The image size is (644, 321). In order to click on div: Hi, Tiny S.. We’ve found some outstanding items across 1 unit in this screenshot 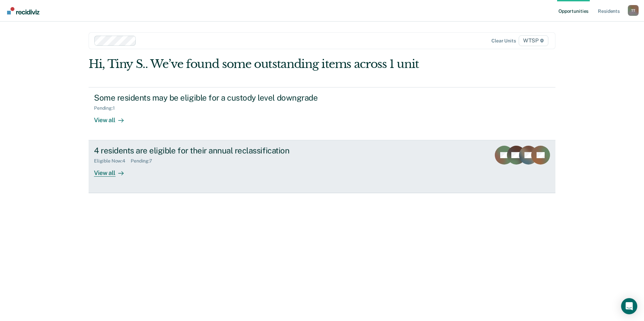, I will do `click(275, 64)`.